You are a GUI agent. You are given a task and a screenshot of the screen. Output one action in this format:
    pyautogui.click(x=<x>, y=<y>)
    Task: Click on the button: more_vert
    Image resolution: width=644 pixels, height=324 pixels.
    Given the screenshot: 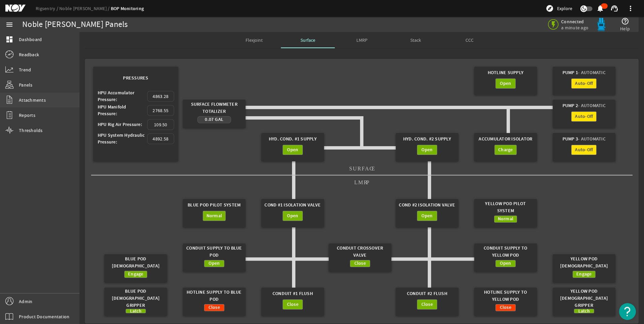 What is the action you would take?
    pyautogui.click(x=631, y=8)
    